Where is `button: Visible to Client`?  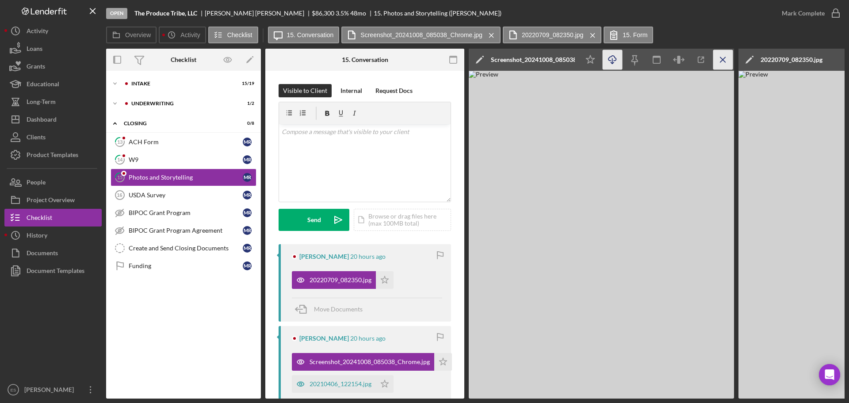
button: Visible to Client is located at coordinates (305, 91).